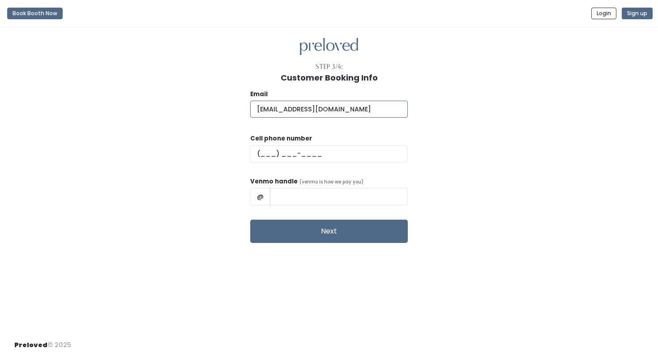  What do you see at coordinates (35, 13) in the screenshot?
I see `a: Book Booth Now` at bounding box center [35, 13].